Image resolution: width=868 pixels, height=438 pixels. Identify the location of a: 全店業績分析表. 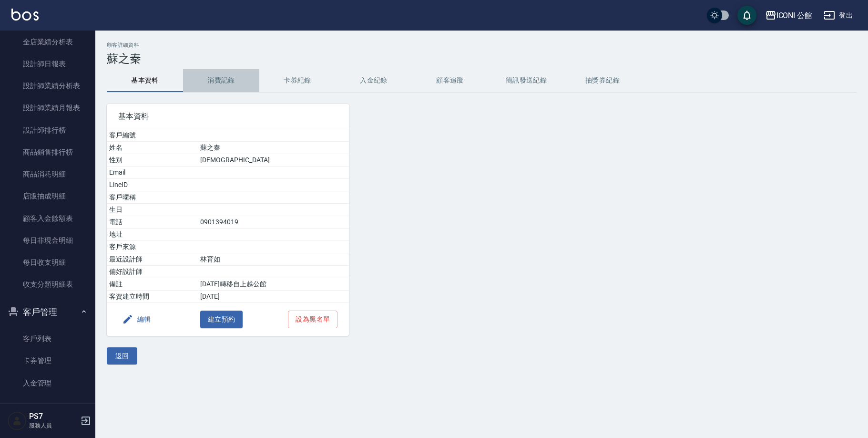
(48, 42).